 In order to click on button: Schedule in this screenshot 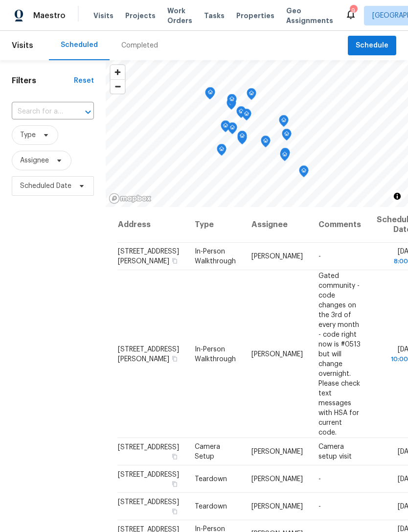, I will do `click(372, 45)`.